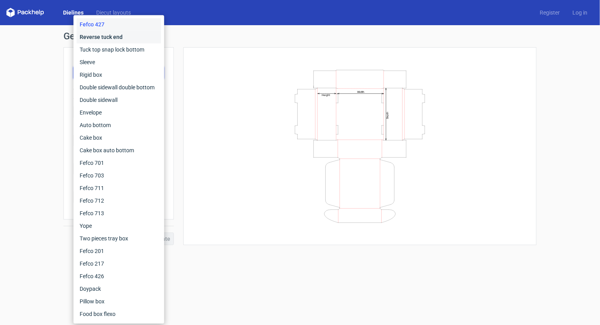  Describe the element at coordinates (119, 314) in the screenshot. I see `div: Food box flexo` at that location.